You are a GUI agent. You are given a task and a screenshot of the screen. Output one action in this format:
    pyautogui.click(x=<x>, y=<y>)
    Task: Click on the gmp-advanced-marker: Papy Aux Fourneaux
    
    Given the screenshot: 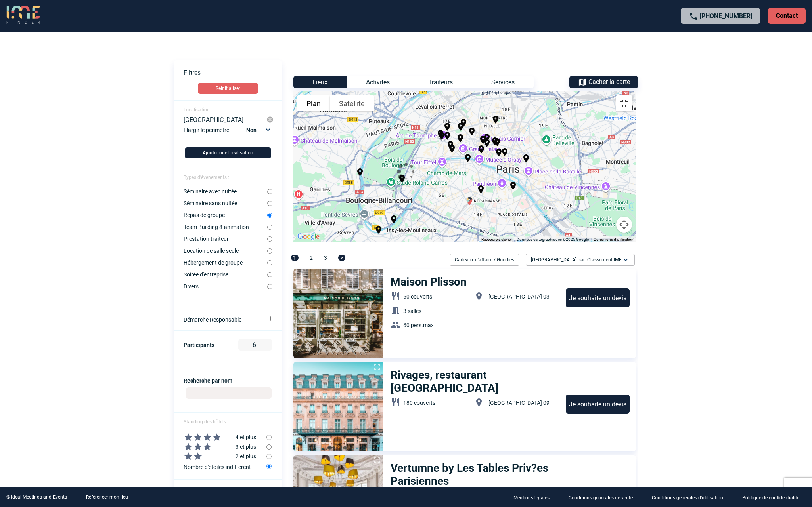 What is the action you would take?
    pyautogui.click(x=469, y=202)
    